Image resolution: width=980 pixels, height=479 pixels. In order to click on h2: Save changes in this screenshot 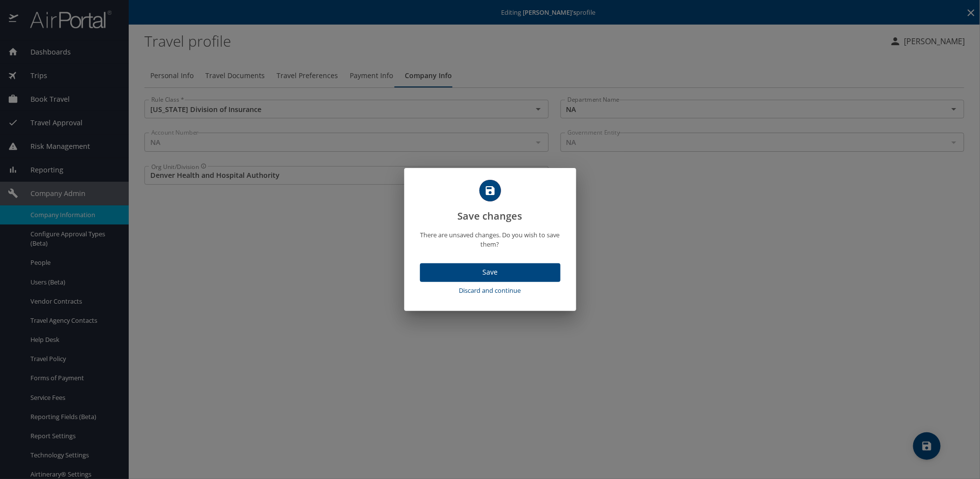, I will do `click(490, 202)`.